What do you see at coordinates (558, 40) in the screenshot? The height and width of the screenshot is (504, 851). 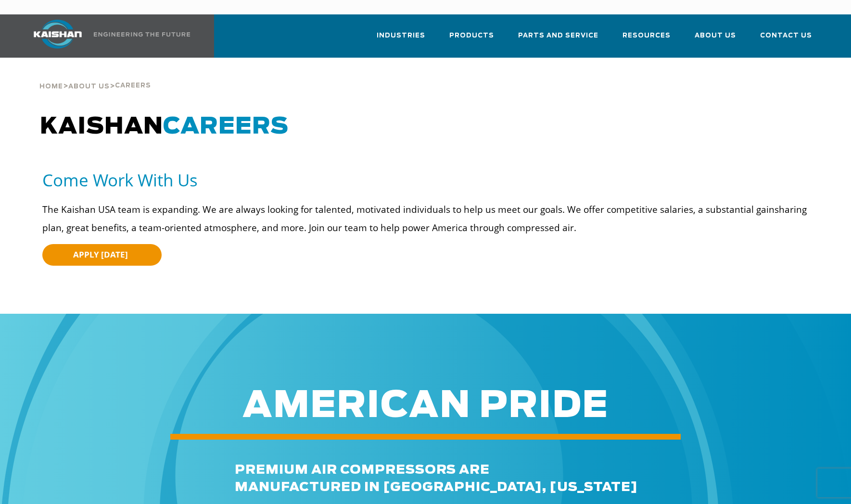 I see `a: Parts and Service` at bounding box center [558, 40].